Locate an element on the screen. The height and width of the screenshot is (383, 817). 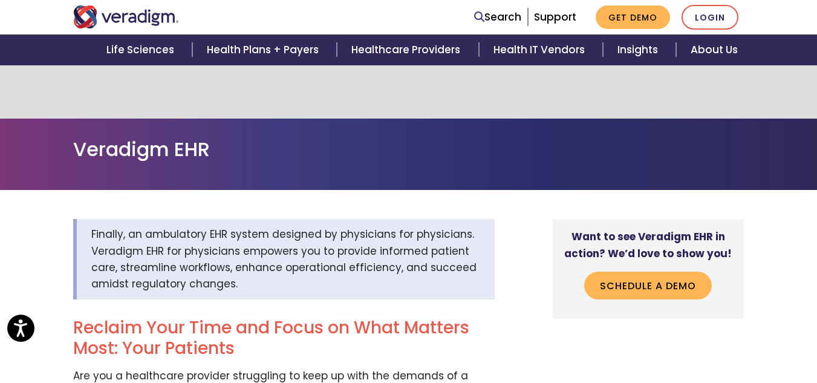
strong: Want to see Veradigm EHR in action? We’d love to show you! is located at coordinates (648, 244).